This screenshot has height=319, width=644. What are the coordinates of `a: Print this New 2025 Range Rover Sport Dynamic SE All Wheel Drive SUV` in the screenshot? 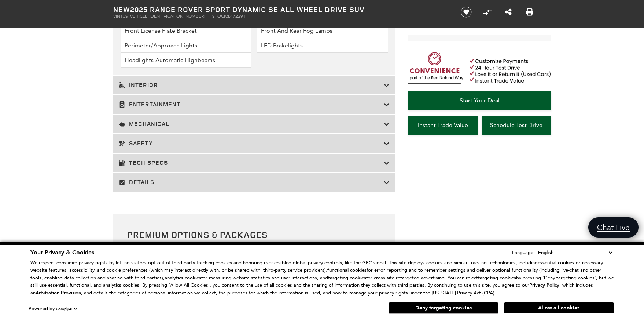 It's located at (530, 12).